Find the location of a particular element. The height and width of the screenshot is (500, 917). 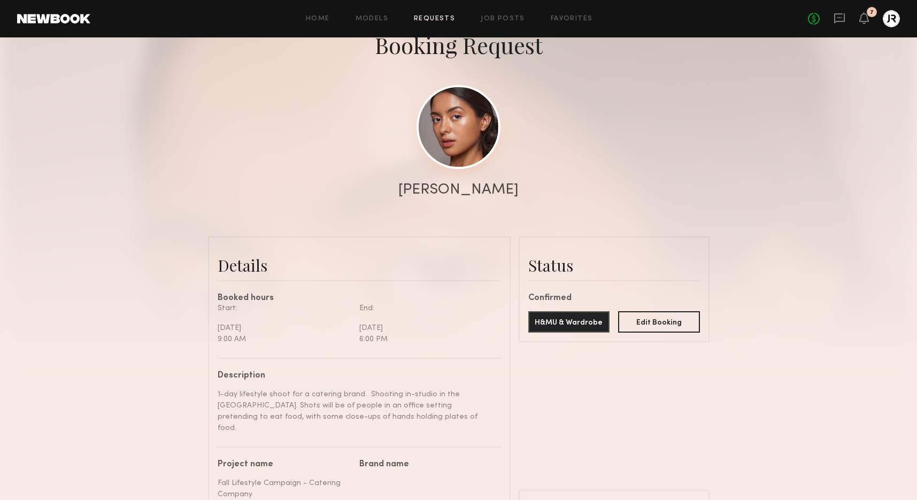

div: Project name is located at coordinates (284, 465).